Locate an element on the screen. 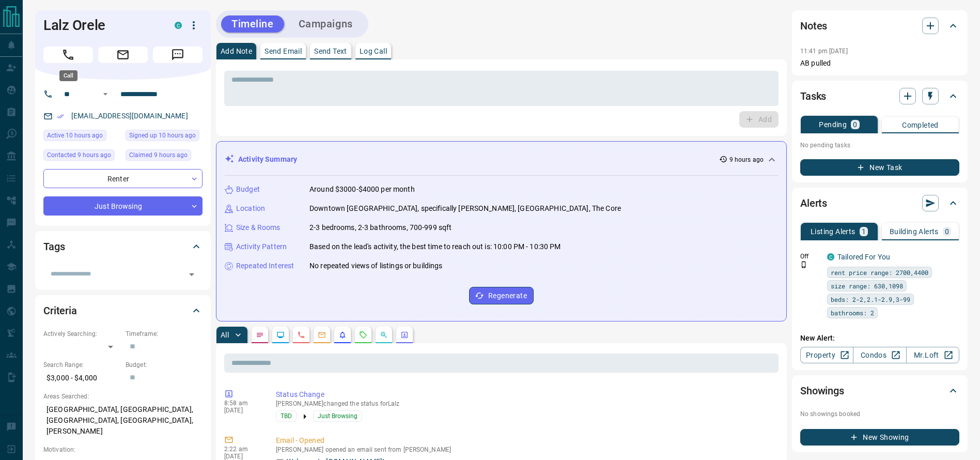 Image resolution: width=980 pixels, height=460 pixels. p: 2:22 am is located at coordinates (242, 450).